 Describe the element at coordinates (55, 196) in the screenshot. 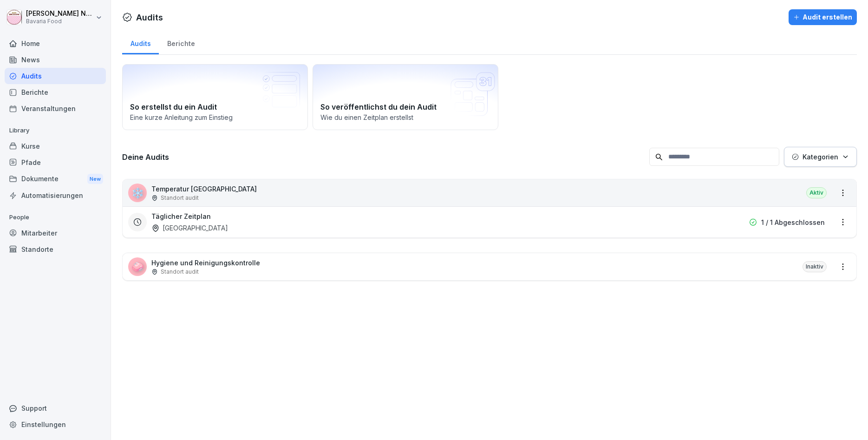

I see `div: Automatisierungen` at that location.